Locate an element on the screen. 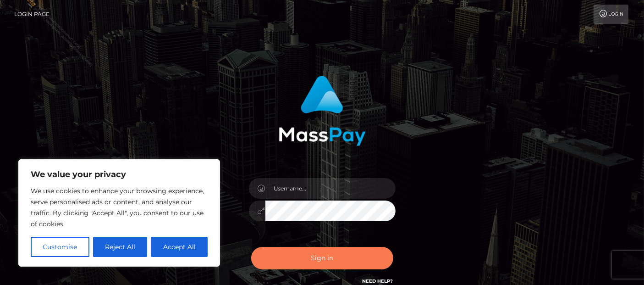 The height and width of the screenshot is (285, 644). button: Reject All is located at coordinates (120, 247).